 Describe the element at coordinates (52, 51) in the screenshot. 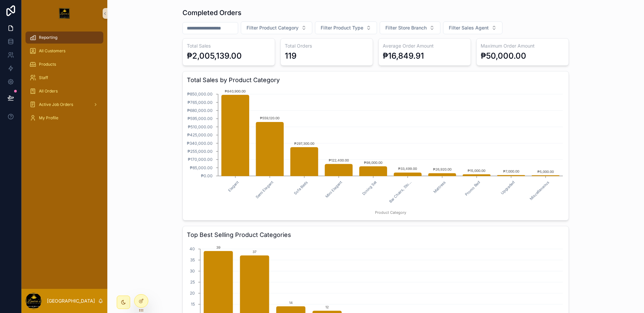

I see `span: All Customers` at that location.